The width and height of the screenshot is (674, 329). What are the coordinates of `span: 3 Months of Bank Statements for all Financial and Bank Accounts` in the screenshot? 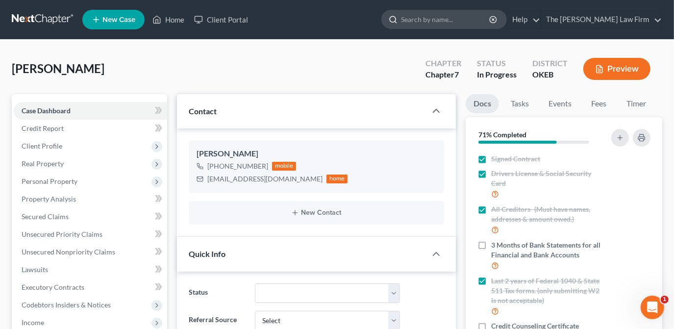 It's located at (548, 250).